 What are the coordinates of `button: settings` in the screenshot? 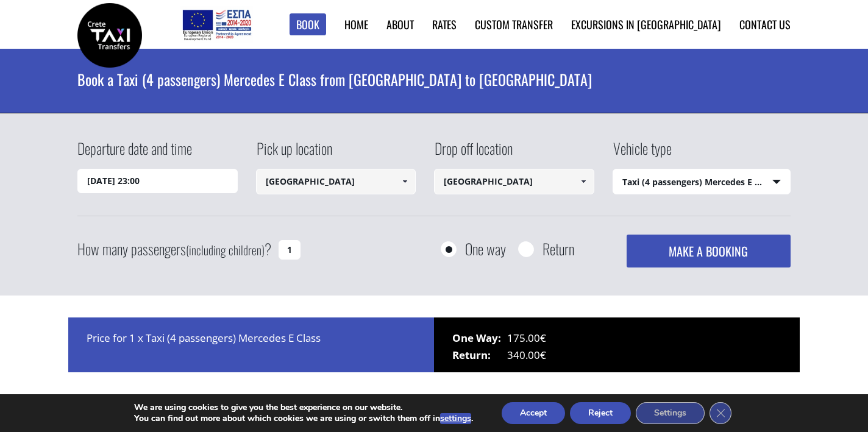 It's located at (456, 419).